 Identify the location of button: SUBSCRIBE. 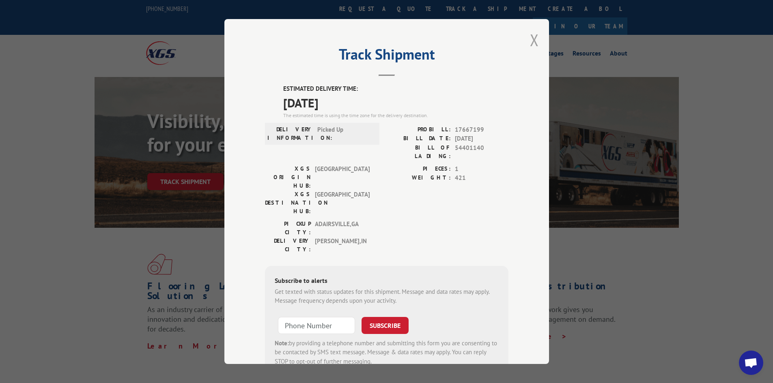
(385, 326).